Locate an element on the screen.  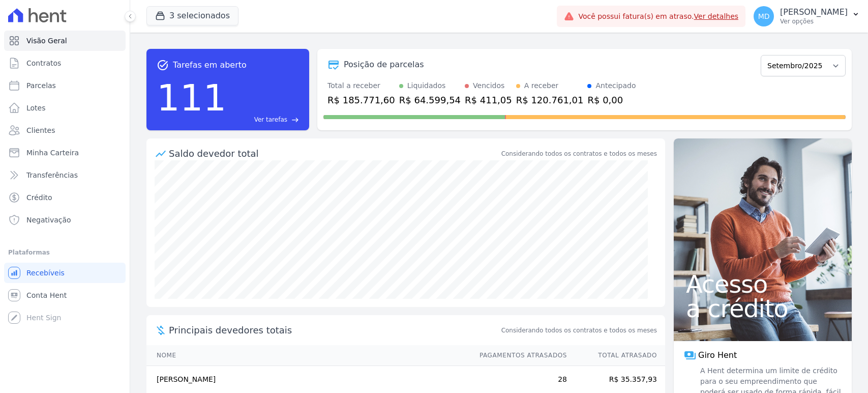
div: Vencidos is located at coordinates (489, 85).